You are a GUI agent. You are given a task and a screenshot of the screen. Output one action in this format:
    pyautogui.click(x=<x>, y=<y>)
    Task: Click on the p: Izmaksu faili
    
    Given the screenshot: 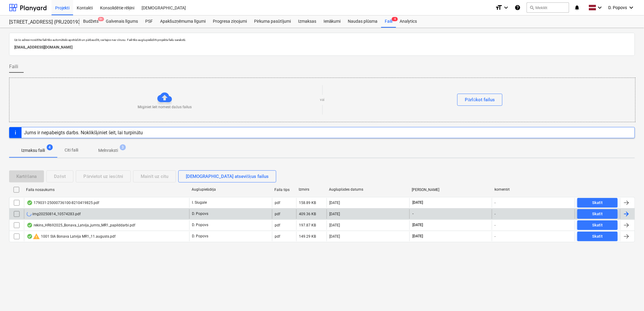 What is the action you would take?
    pyautogui.click(x=33, y=150)
    